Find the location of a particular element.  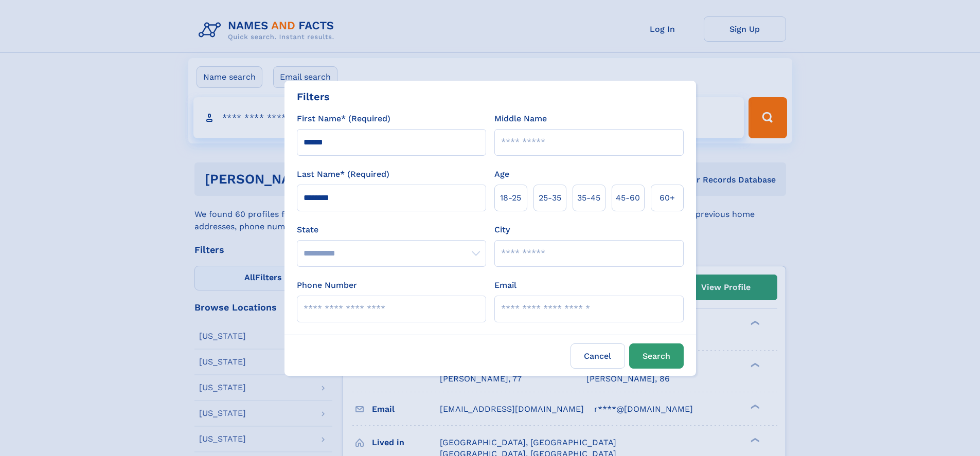

label: Email is located at coordinates (505, 285).